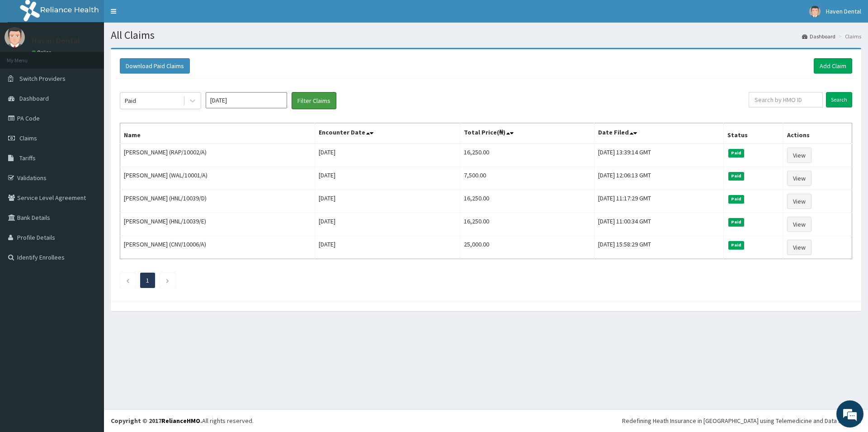  What do you see at coordinates (844, 11) in the screenshot?
I see `span: Haven Dental` at bounding box center [844, 11].